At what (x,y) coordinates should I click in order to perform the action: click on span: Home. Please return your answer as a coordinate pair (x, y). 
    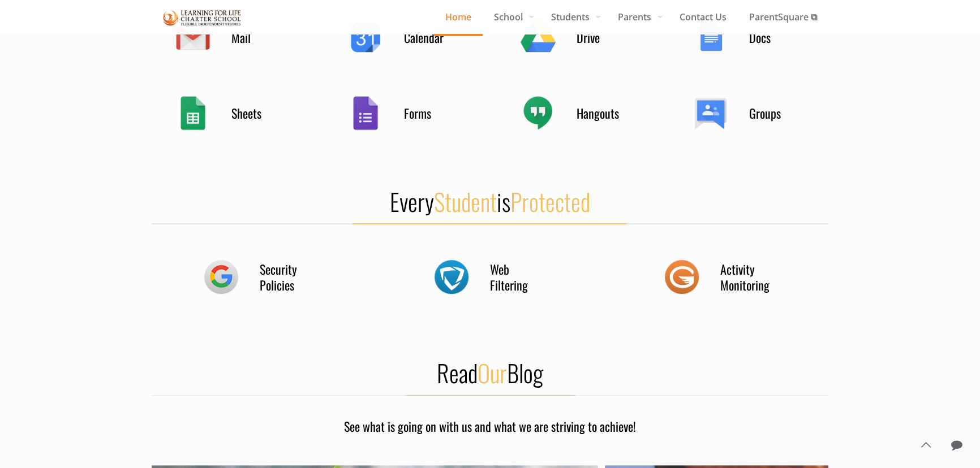
    Looking at the image, I should click on (458, 17).